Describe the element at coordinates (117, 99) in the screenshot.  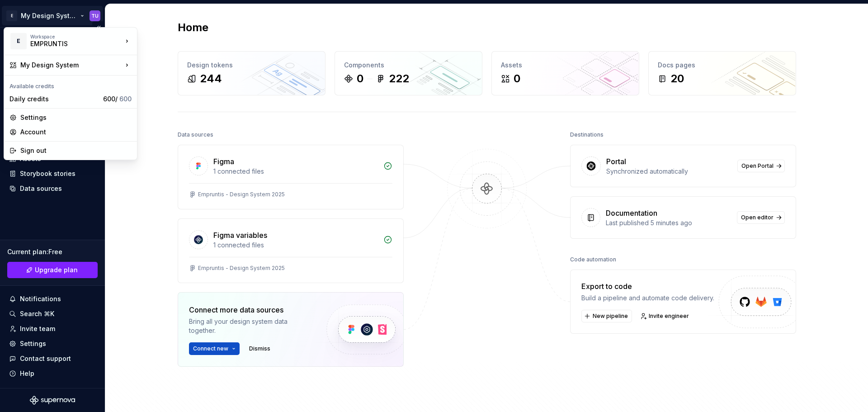
I see `span: 600 /` at that location.